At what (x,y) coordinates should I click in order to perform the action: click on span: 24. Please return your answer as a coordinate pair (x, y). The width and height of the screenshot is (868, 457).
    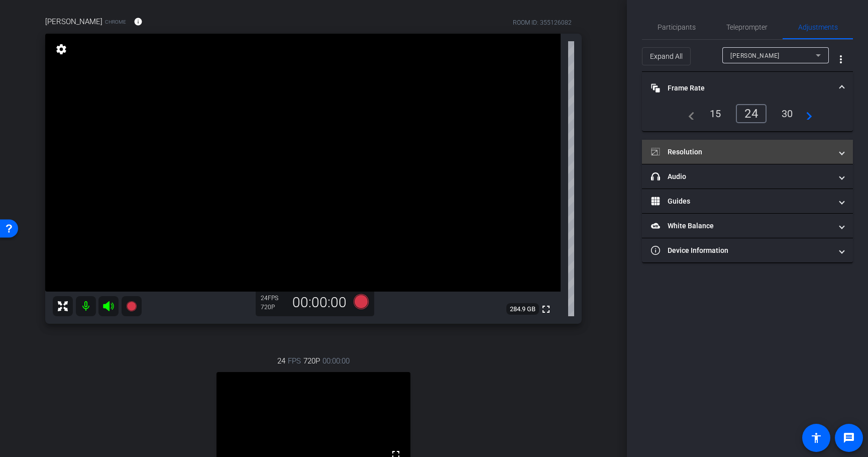
    Looking at the image, I should click on (281, 361).